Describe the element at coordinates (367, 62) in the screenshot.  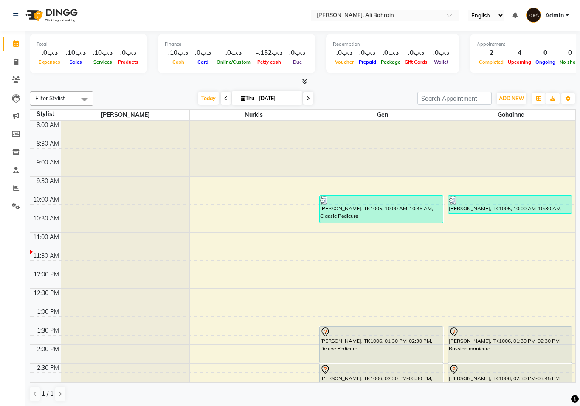
I see `span: Prepaid` at that location.